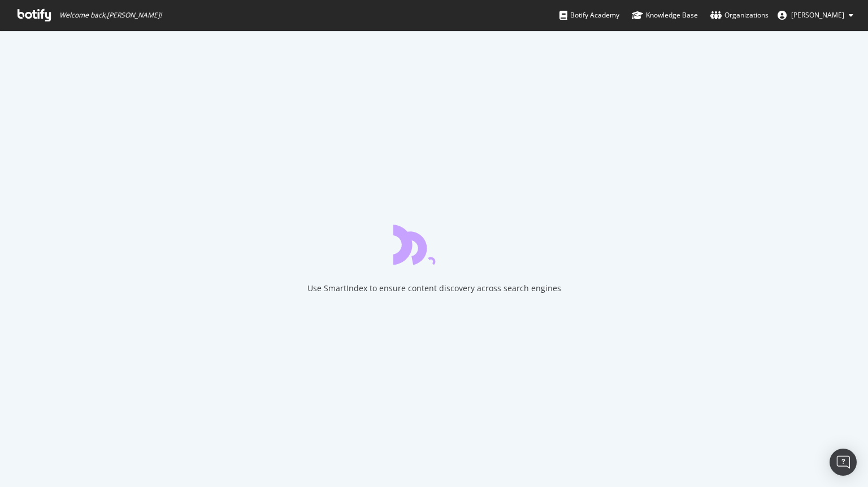 Image resolution: width=868 pixels, height=487 pixels. Describe the element at coordinates (843, 463) in the screenshot. I see `div: Open Intercom Messenger` at that location.